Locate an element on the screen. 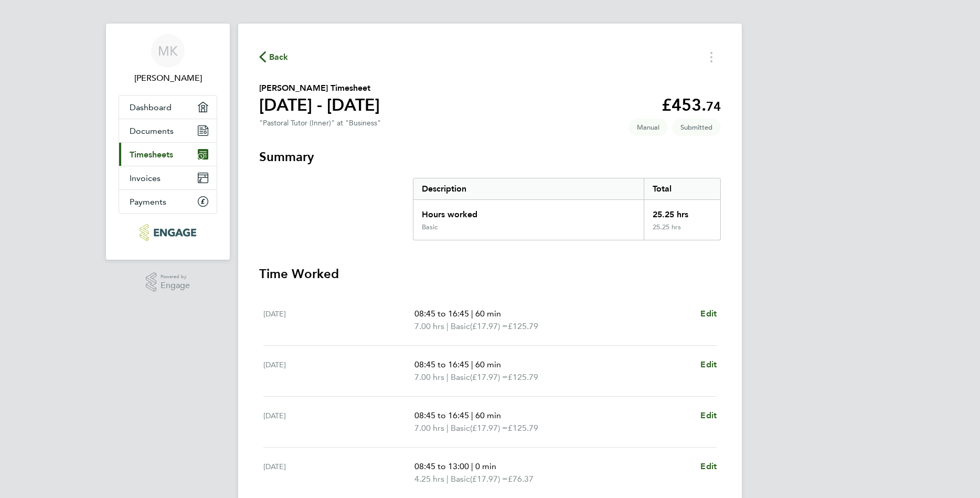  a: Invoices is located at coordinates (168, 178).